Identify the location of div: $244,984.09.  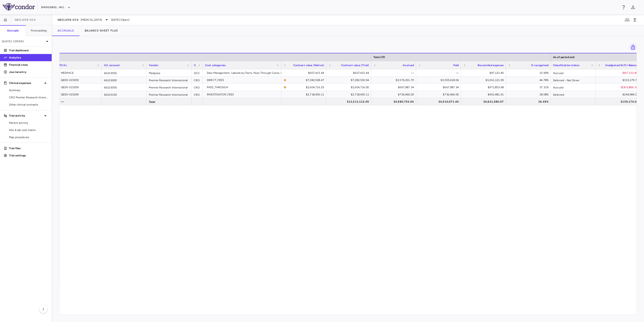
(620, 94).